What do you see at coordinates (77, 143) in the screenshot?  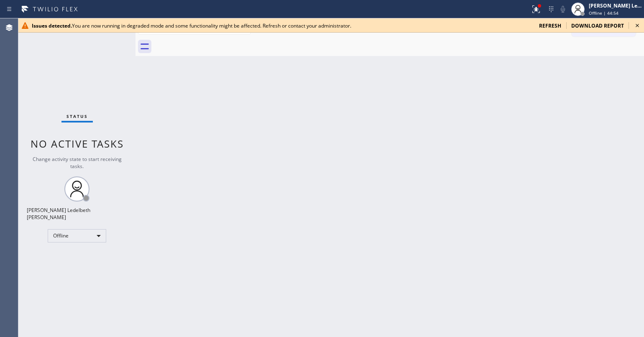 I see `span: No active tasks` at bounding box center [77, 143].